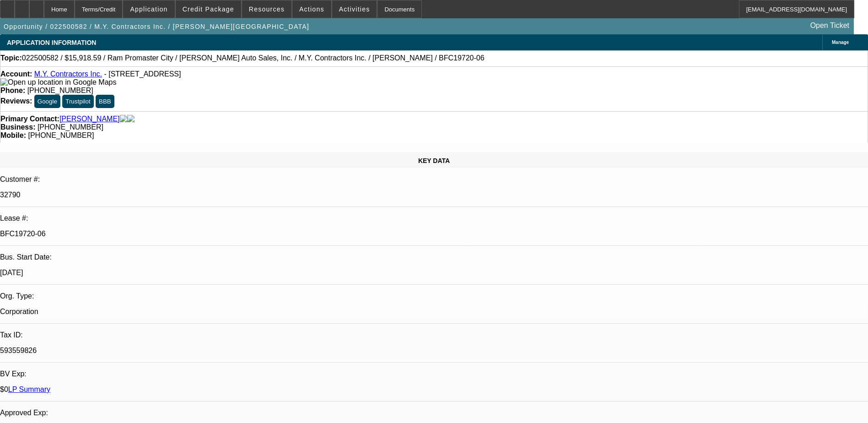 The height and width of the screenshot is (423, 868). I want to click on strong: Topic:, so click(11, 58).